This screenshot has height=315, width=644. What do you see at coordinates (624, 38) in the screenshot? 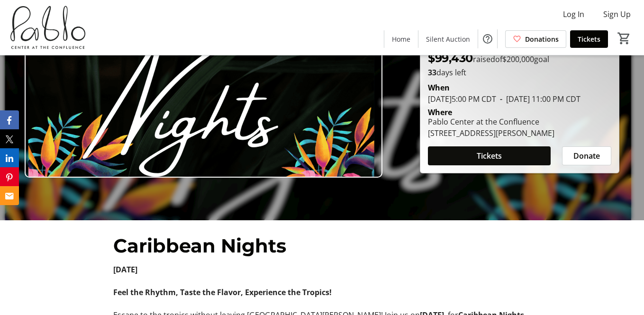
I see `button: Cart` at bounding box center [624, 38].